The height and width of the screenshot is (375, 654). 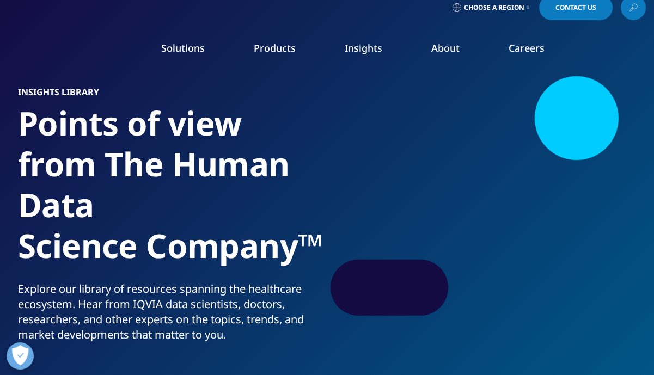 What do you see at coordinates (498, 197) in the screenshot?
I see `img: gettyimages-994519422-900px.jpg` at bounding box center [498, 197].